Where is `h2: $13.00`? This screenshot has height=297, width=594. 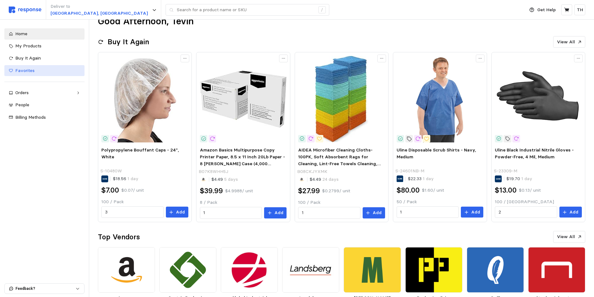
h2: $13.00 is located at coordinates (506, 190).